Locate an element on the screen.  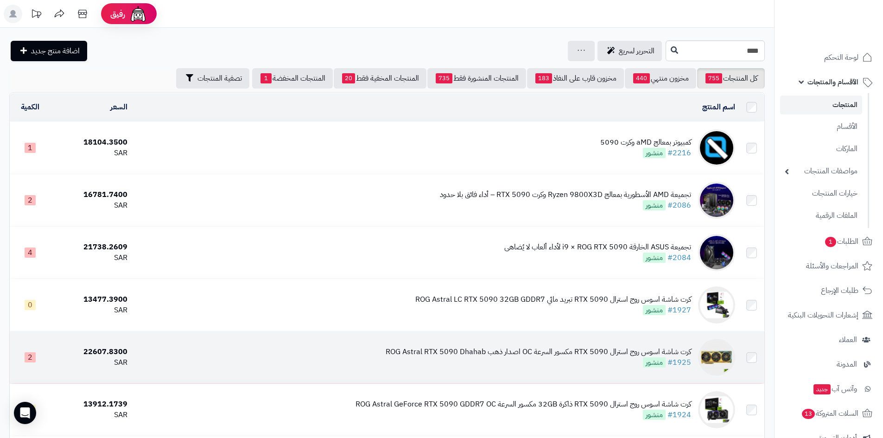
div: 13477.3900 is located at coordinates (91, 299).